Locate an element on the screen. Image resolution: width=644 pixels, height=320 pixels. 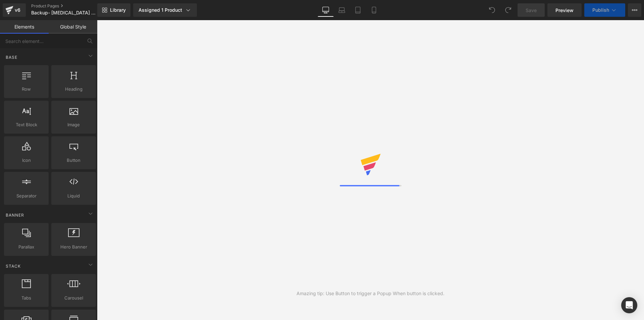
a: New Library is located at coordinates (113, 10).